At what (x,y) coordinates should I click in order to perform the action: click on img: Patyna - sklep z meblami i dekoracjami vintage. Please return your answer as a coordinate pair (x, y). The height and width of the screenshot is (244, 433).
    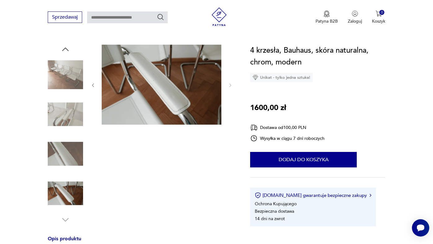
    Looking at the image, I should click on (219, 17).